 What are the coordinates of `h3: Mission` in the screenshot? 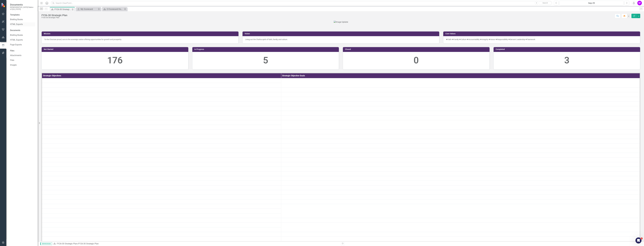 It's located at (141, 34).